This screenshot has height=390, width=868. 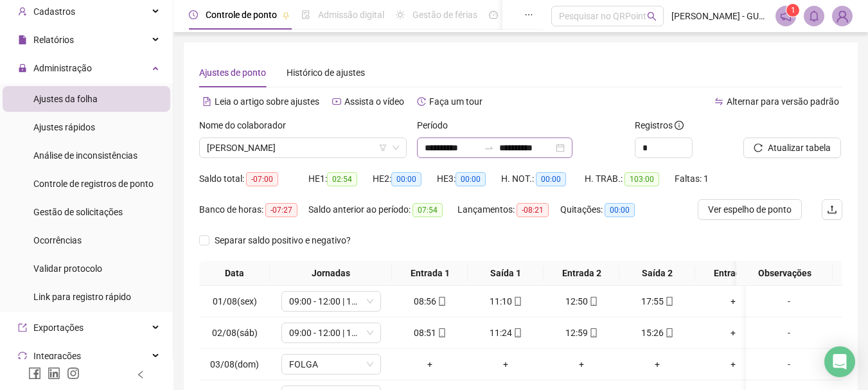 What do you see at coordinates (331, 365) in the screenshot?
I see `span: FOLGA` at bounding box center [331, 365].